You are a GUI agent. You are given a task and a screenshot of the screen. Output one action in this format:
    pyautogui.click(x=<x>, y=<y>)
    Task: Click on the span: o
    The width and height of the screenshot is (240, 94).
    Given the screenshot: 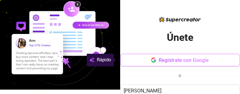 What is the action you would take?
    pyautogui.click(x=180, y=76)
    